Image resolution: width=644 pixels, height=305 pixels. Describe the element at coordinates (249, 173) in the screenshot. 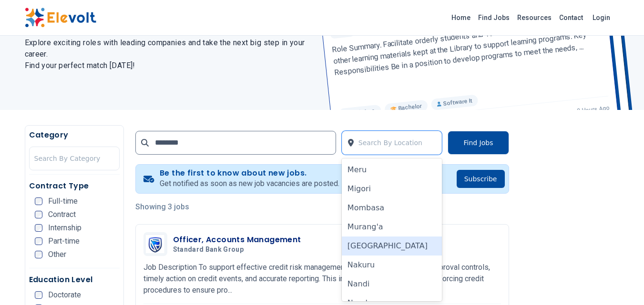

I see `h4: Be the first to know about new jobs.` at that location.